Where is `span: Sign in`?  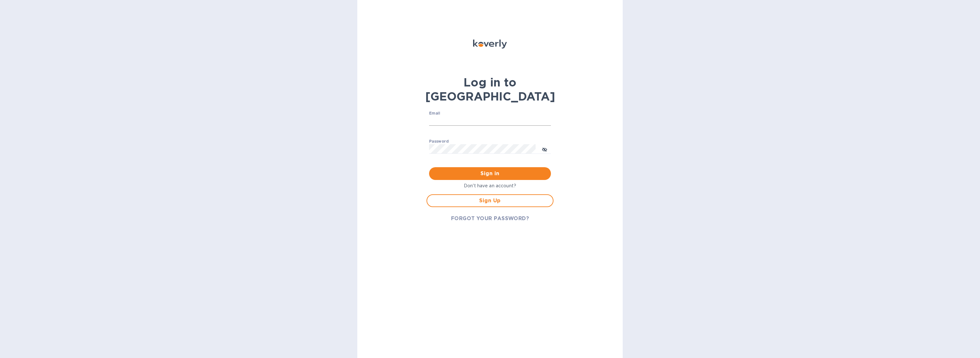 span: Sign in is located at coordinates (490, 174).